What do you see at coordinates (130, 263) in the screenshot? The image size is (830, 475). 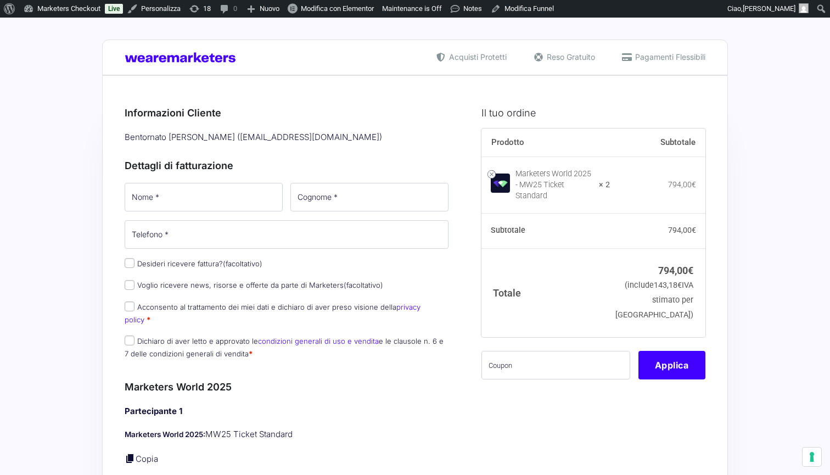 I see `input: Desideri ricevere fattura?(facoltativo)` at bounding box center [130, 263].